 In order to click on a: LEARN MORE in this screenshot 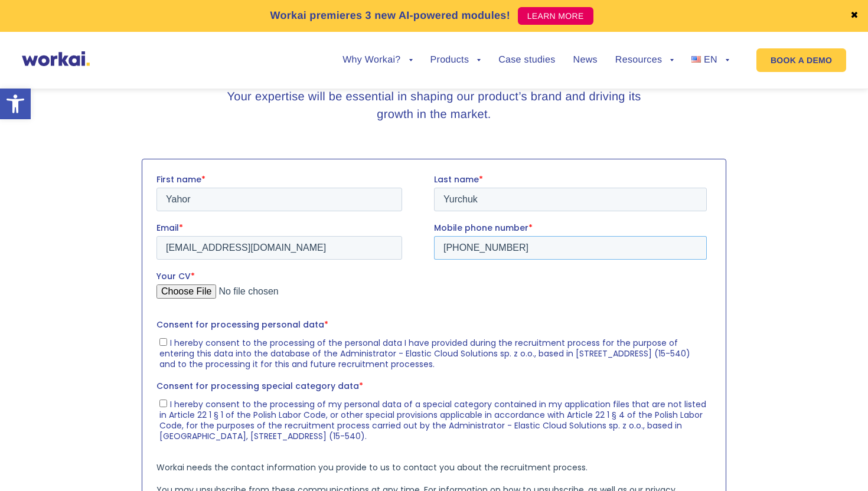, I will do `click(555, 16)`.